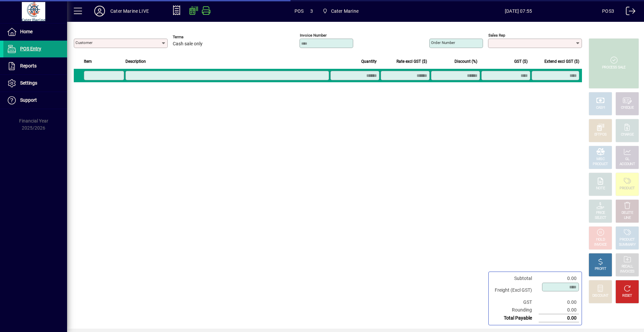  Describe the element at coordinates (628, 12) in the screenshot. I see `a: Logout` at that location.